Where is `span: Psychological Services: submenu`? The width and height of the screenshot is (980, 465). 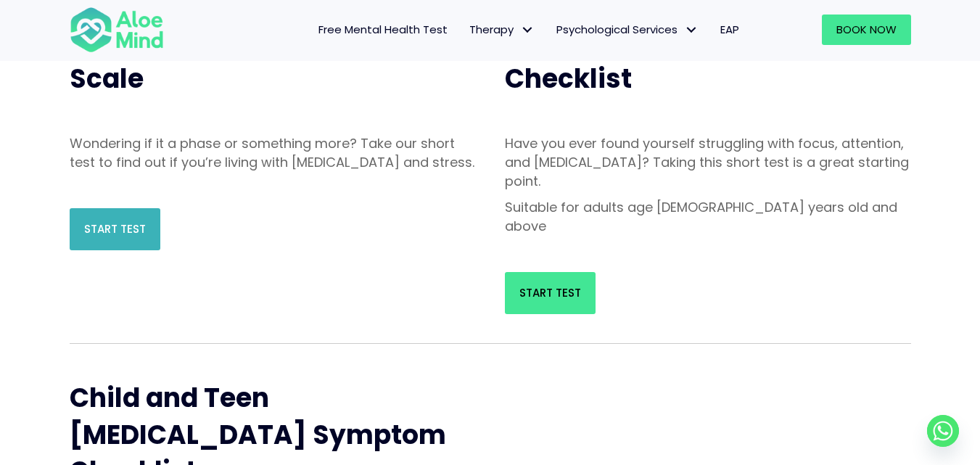 span: Psychological Services: submenu is located at coordinates (692, 30).